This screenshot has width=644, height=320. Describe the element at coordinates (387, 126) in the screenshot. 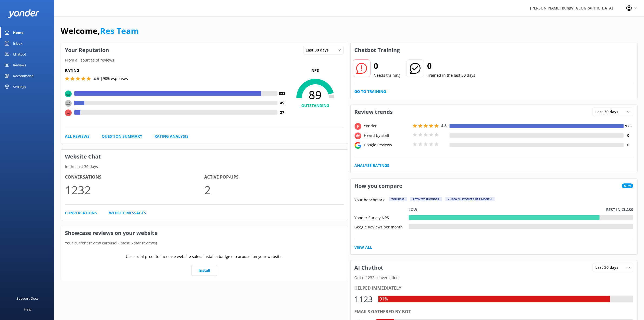

I see `div: Yonder` at that location.